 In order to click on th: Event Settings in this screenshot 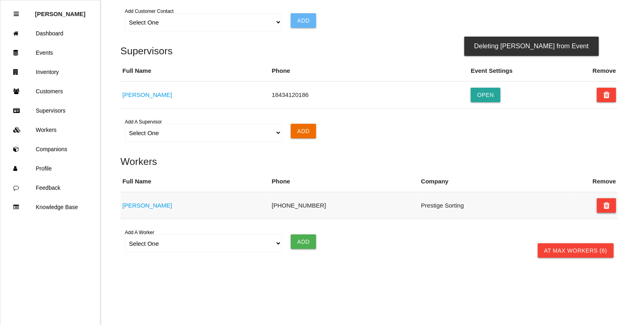, I will do `click(516, 71)`.